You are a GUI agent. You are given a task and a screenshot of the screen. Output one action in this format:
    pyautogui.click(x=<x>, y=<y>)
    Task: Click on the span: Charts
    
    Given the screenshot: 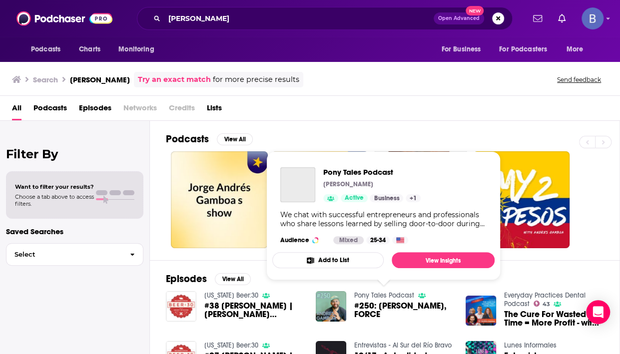 What is the action you would take?
    pyautogui.click(x=89, y=49)
    